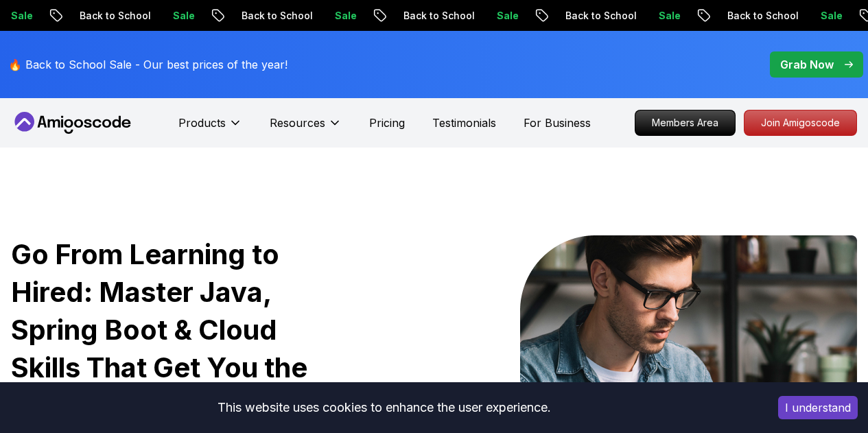 This screenshot has width=868, height=433. What do you see at coordinates (306, 128) in the screenshot?
I see `button: Resources` at bounding box center [306, 128].